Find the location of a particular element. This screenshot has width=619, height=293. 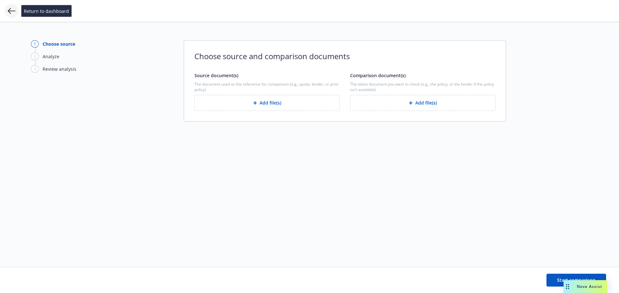

span: Return to dashboard is located at coordinates (46, 11).